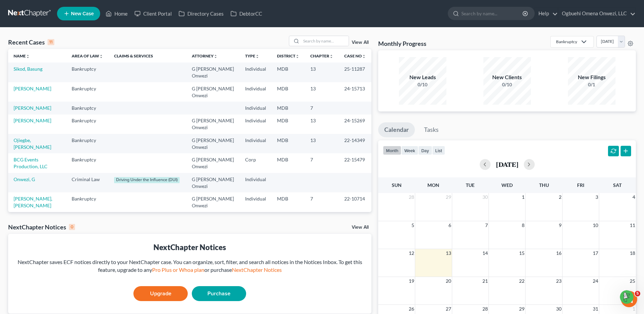 This screenshot has height=314, width=644. I want to click on a: Pro Plus or Whoa plan, so click(178, 270).